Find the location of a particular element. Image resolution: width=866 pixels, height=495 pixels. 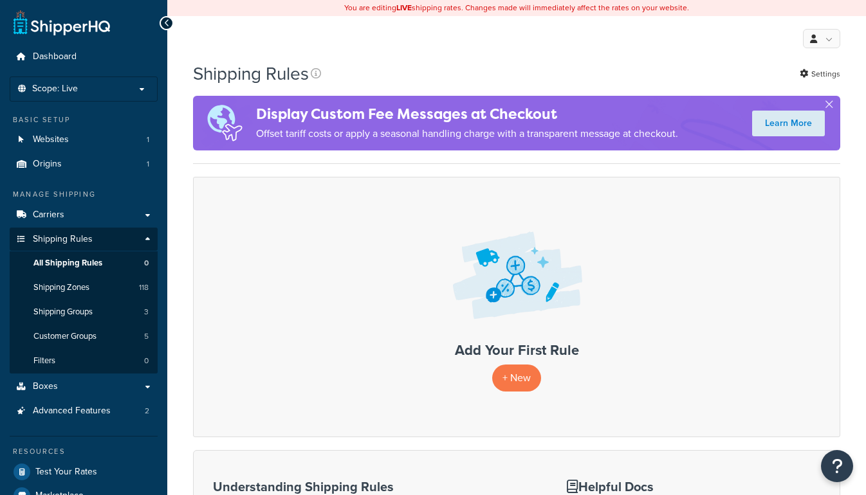

span: Carriers is located at coordinates (48, 215).